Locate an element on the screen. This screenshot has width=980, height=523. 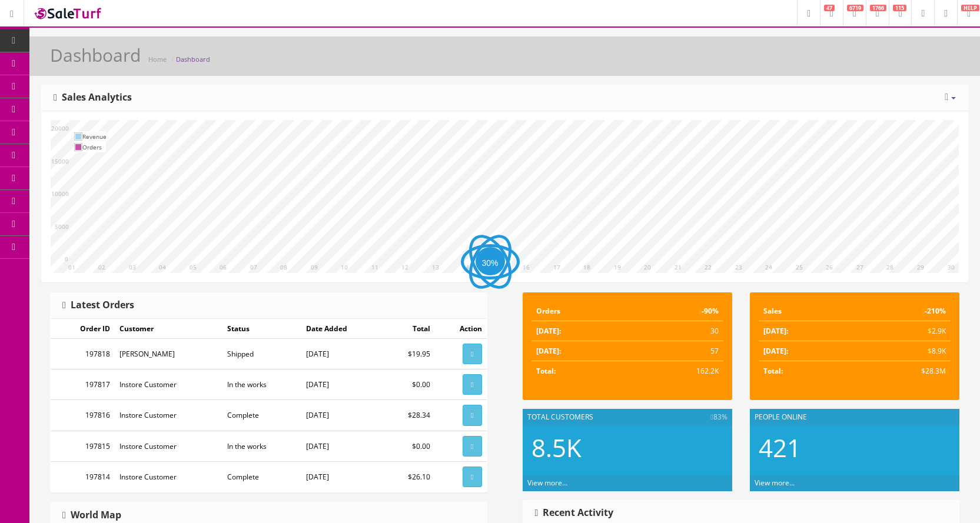
a: Dashboard is located at coordinates (193, 59).